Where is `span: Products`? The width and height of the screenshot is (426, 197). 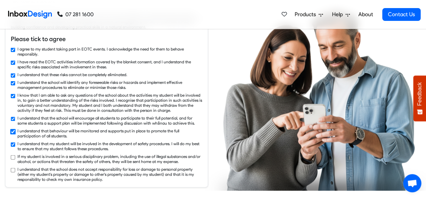 span: Products is located at coordinates (306, 14).